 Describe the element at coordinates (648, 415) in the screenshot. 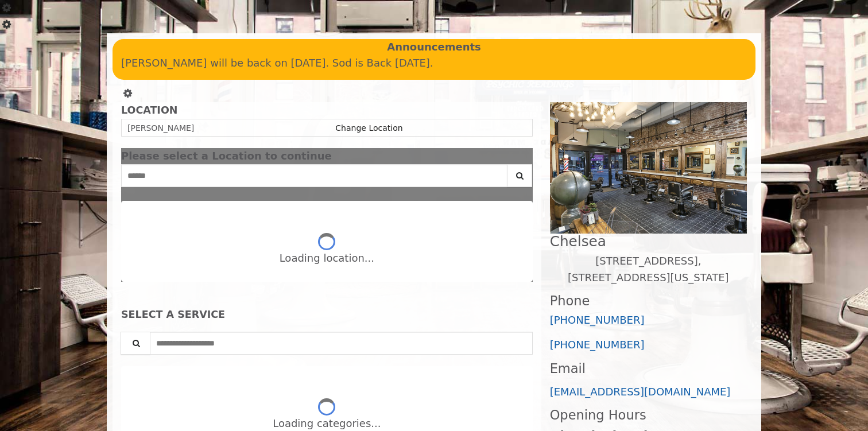

I see `h3: Opening Hours` at that location.